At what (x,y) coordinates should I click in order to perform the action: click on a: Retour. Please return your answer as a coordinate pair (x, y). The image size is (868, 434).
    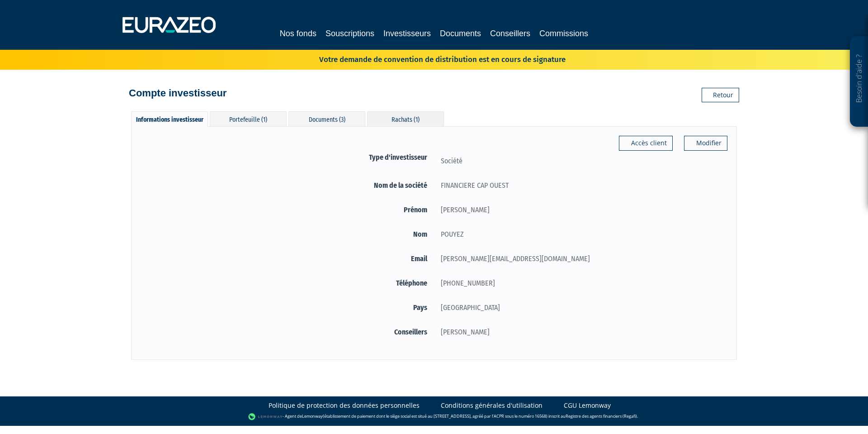
    Looking at the image, I should click on (720, 95).